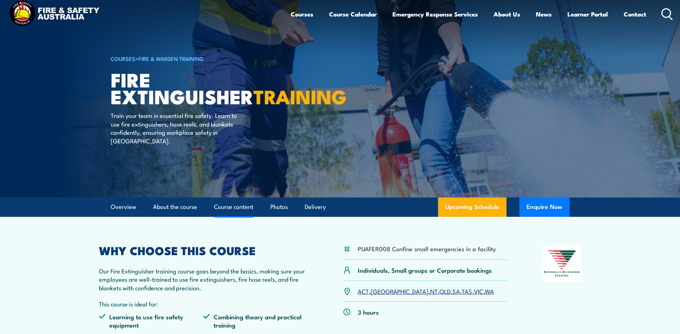  What do you see at coordinates (302, 14) in the screenshot?
I see `a: Courses` at bounding box center [302, 14].